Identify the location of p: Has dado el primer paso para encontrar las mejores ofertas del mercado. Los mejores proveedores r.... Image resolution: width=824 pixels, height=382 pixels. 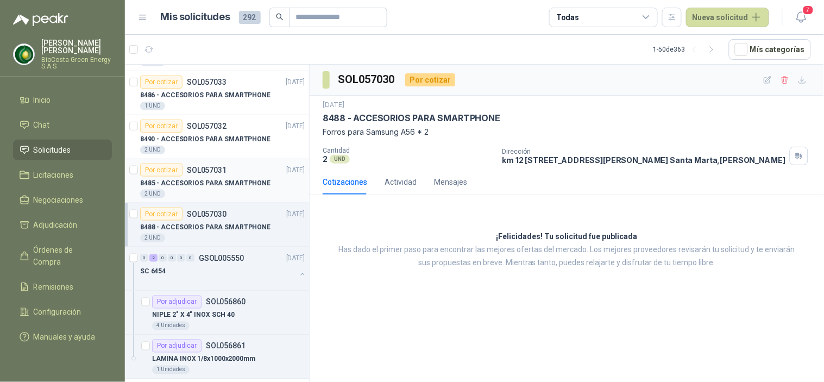
(566, 256).